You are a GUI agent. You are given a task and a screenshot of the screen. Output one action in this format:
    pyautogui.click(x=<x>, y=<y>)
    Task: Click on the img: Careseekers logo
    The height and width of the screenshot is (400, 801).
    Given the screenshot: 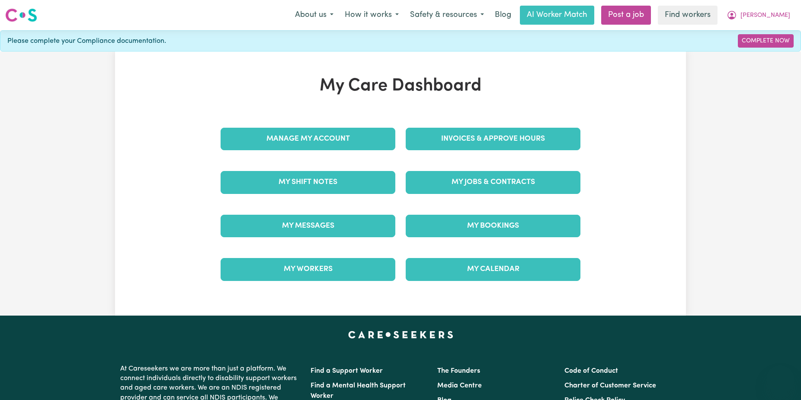 What is the action you would take?
    pyautogui.click(x=21, y=15)
    